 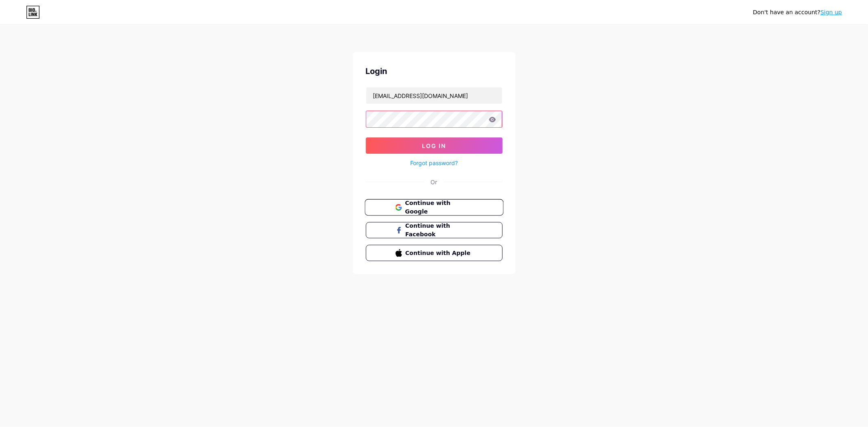 What do you see at coordinates (439, 253) in the screenshot?
I see `span: Continue with Apple` at bounding box center [439, 253].